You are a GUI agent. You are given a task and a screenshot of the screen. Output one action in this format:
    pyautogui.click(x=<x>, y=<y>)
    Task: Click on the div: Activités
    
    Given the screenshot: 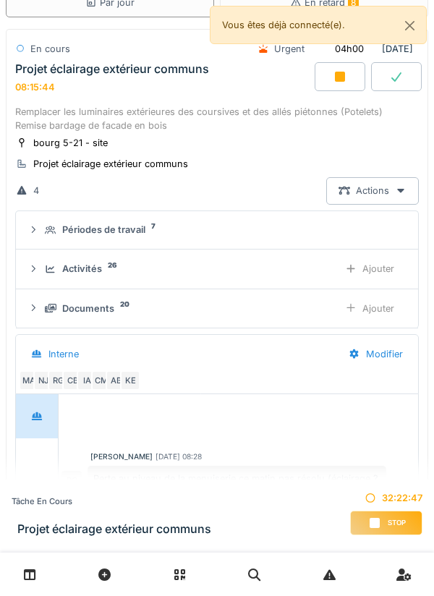 What is the action you would take?
    pyautogui.click(x=82, y=268)
    